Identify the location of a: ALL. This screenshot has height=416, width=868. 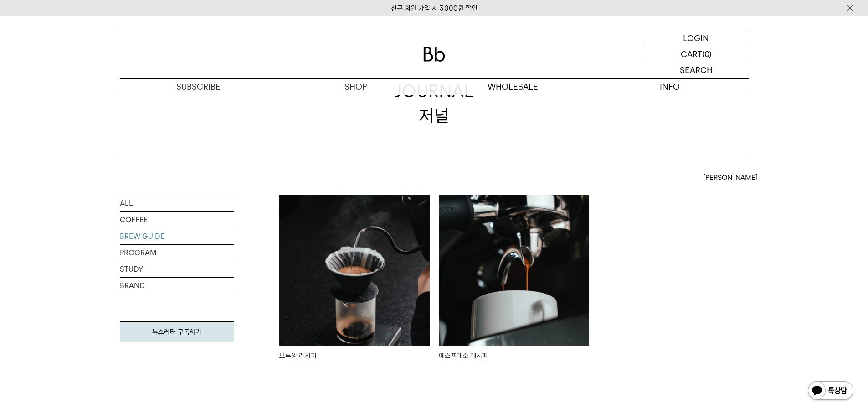
(177, 203).